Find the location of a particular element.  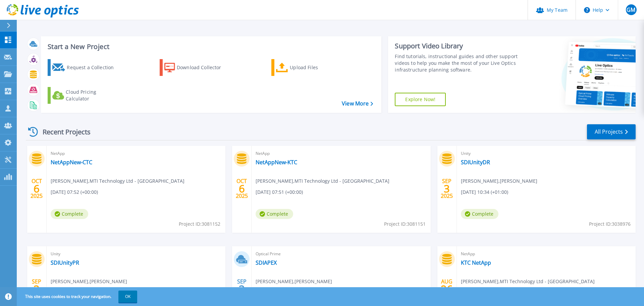

a: View More is located at coordinates (358, 103).